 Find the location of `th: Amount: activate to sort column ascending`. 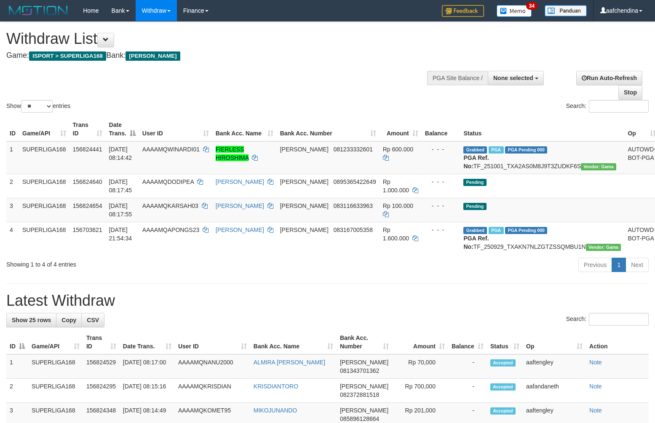

th: Amount: activate to sort column ascending is located at coordinates (420, 342).